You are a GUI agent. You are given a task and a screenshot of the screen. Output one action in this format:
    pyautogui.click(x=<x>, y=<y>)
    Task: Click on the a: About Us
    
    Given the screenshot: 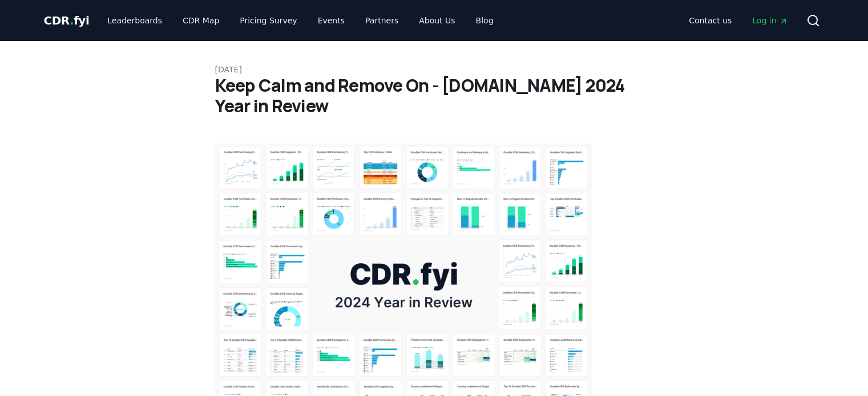 What is the action you would take?
    pyautogui.click(x=437, y=21)
    